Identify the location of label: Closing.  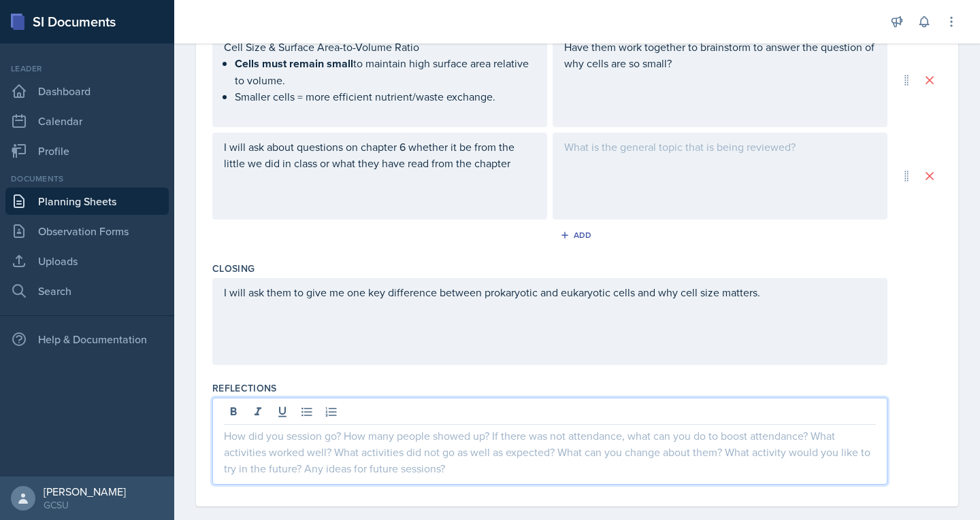
(234, 268).